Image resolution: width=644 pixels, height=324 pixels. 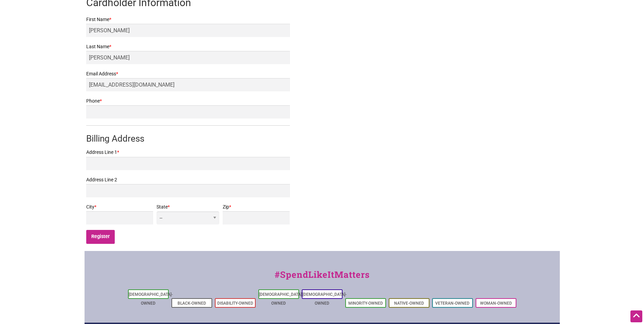 What do you see at coordinates (188, 179) in the screenshot?
I see `label: Address Line 2` at bounding box center [188, 179].